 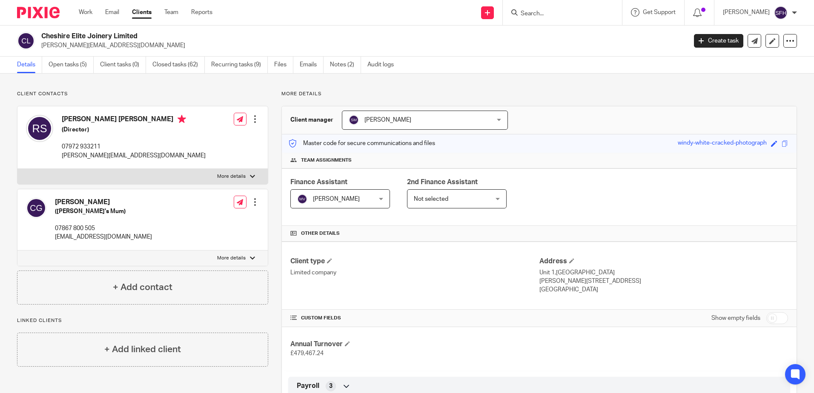 I want to click on p: Master code for secure communications and files, so click(x=361, y=143).